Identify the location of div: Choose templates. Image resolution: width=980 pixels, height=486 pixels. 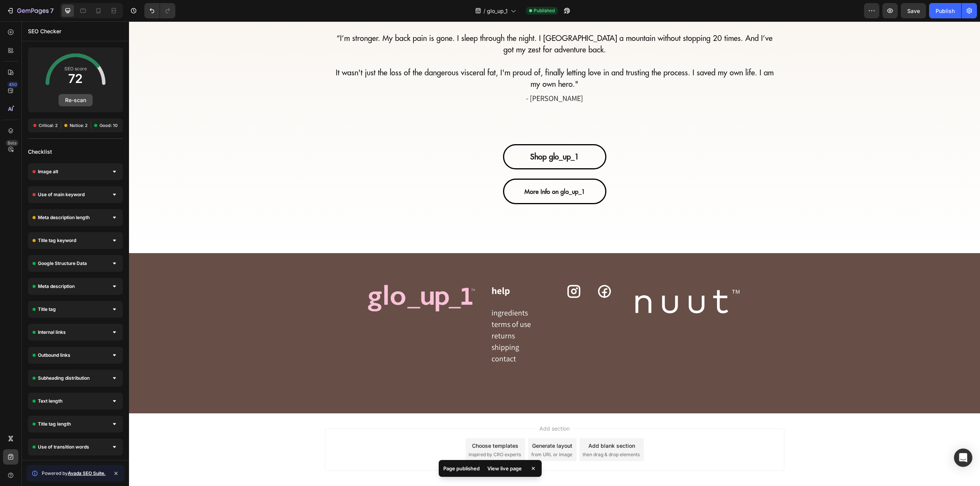
(366, 424).